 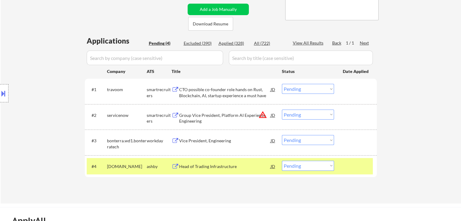 What do you see at coordinates (301, 58) in the screenshot?
I see `input: Search by title (case sensitive)` at bounding box center [301, 58].